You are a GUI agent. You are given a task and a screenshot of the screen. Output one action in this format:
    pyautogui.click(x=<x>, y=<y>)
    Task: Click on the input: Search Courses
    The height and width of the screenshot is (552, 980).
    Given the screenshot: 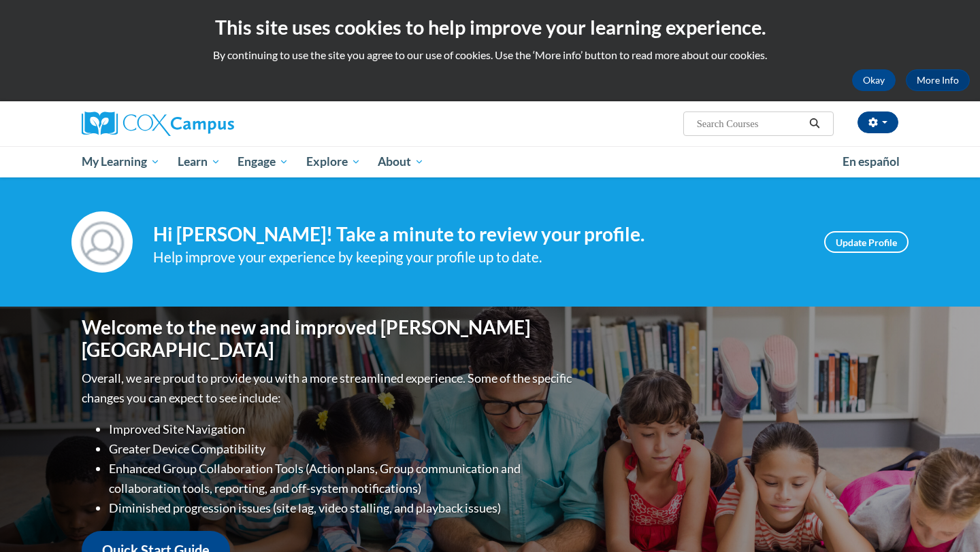 What is the action you would take?
    pyautogui.click(x=750, y=124)
    